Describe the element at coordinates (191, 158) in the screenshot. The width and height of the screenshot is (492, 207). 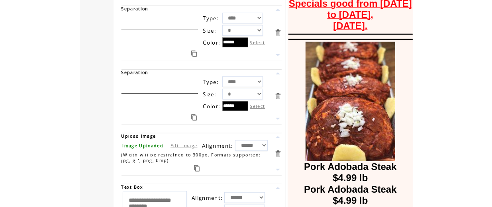
I see `span: (Width will be restrained to 300px. Formats supported: jpg, gif, png, bmp)` at that location.